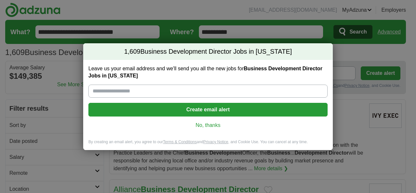 The height and width of the screenshot is (193, 416). What do you see at coordinates (208, 125) in the screenshot?
I see `a: No, thanks` at bounding box center [208, 125].